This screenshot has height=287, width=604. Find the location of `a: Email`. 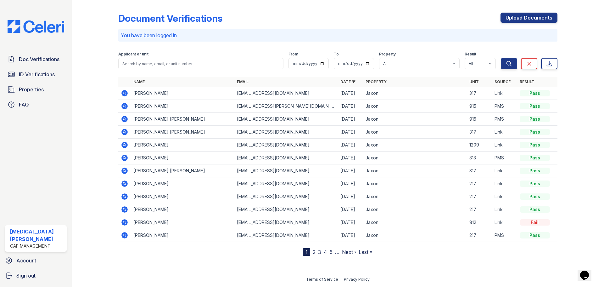

a: Email is located at coordinates (242, 81).